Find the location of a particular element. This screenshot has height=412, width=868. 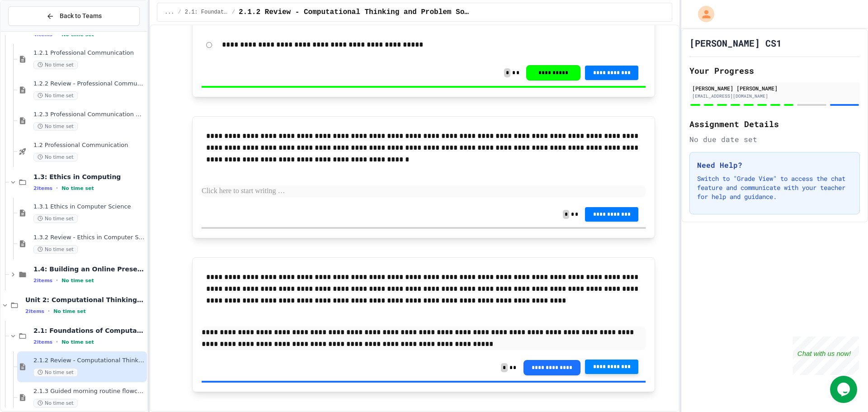

span: 1.3: Ethics in Computing is located at coordinates (89, 177).